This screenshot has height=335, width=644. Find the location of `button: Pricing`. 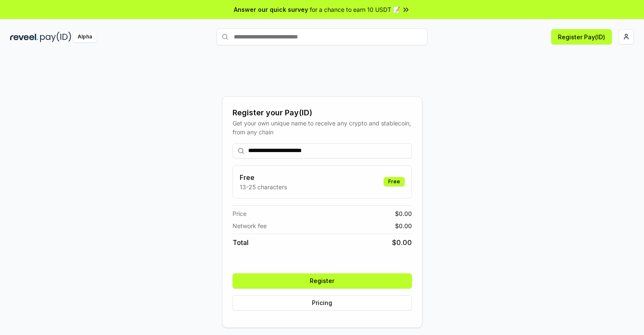

button: Pricing is located at coordinates (322, 303).